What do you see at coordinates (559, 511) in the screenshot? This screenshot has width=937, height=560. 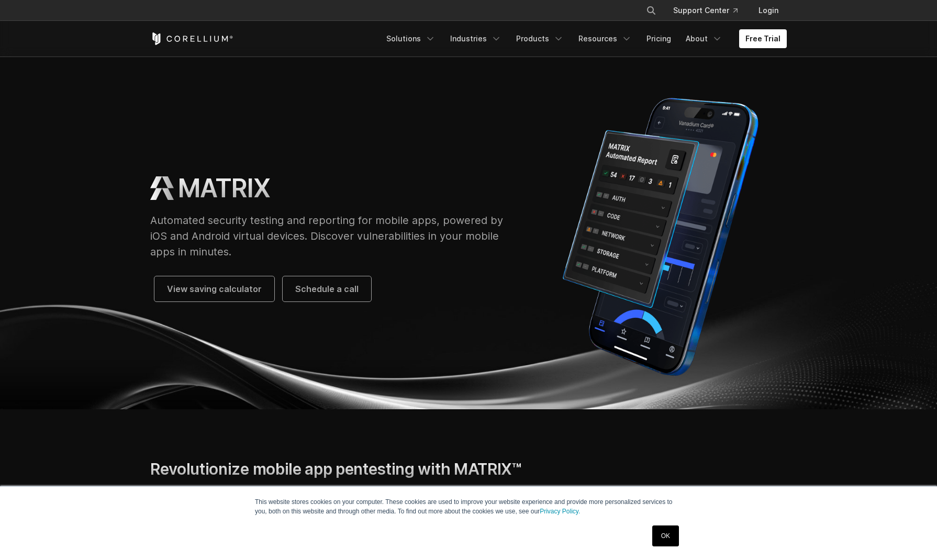 I see `a: Privacy Policy.` at bounding box center [559, 511].